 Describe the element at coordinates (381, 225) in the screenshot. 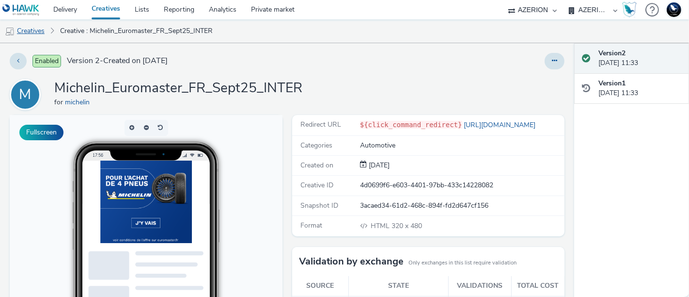

I see `span: HTML` at that location.